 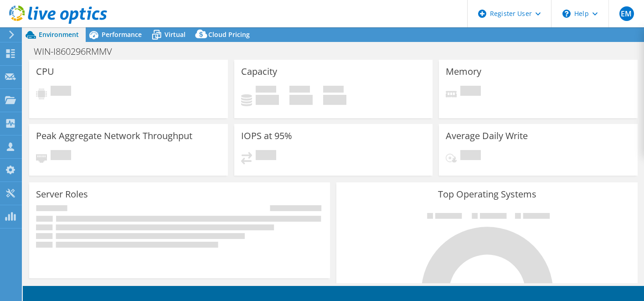 I want to click on h3: Top Operating Systems, so click(x=487, y=195).